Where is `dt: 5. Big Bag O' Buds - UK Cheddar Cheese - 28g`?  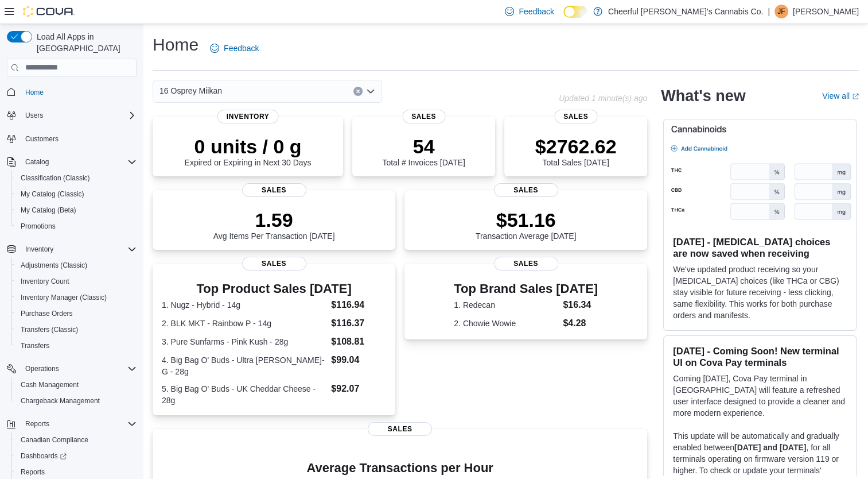 dt: 5. Big Bag O' Buds - UK Cheddar Cheese - 28g is located at coordinates (244, 395).